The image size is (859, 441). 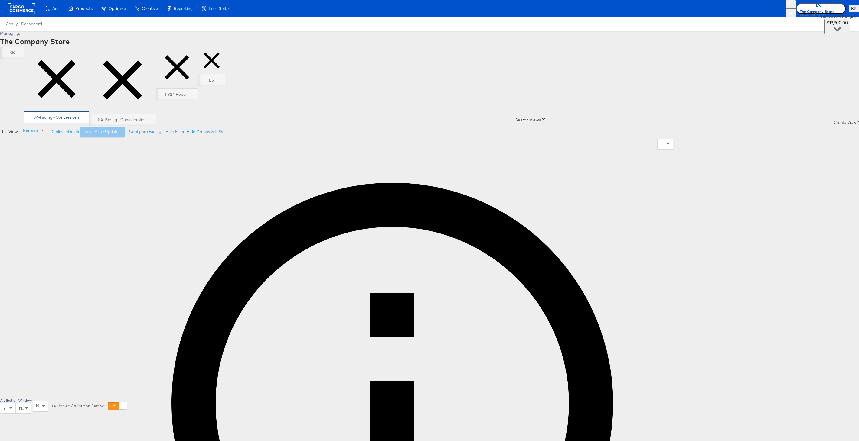 What do you see at coordinates (529, 120) in the screenshot?
I see `div: Search Views` at bounding box center [529, 120].